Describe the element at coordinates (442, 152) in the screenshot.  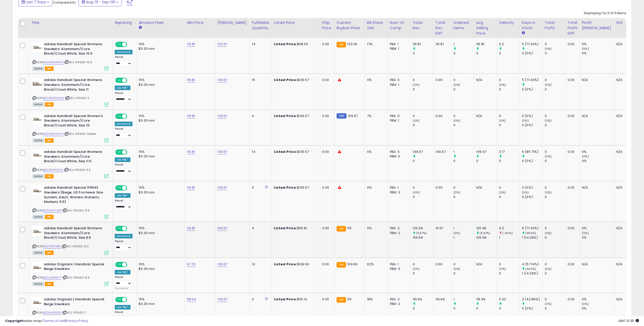
I see `div: 149.97` at that location.